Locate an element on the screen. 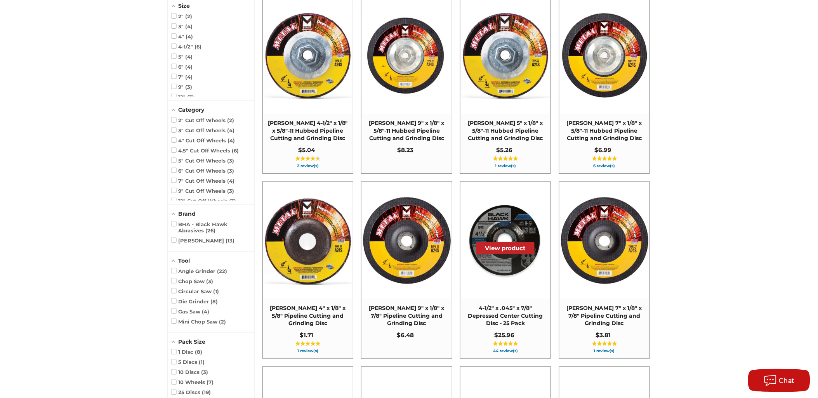 The image size is (818, 398). span: 10 Discs is located at coordinates (190, 373).